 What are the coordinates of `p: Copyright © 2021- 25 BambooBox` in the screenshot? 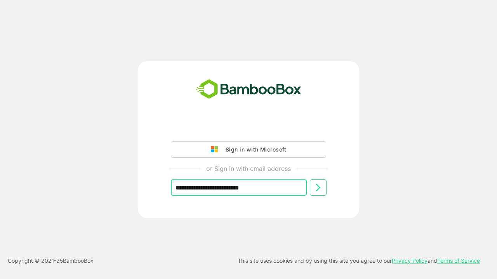 It's located at (50, 261).